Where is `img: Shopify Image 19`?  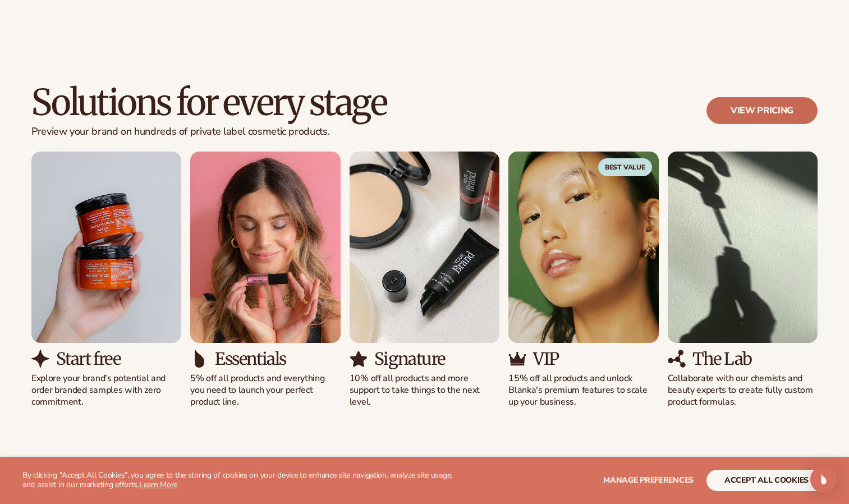
img: Shopify Image 19 is located at coordinates (677, 358).